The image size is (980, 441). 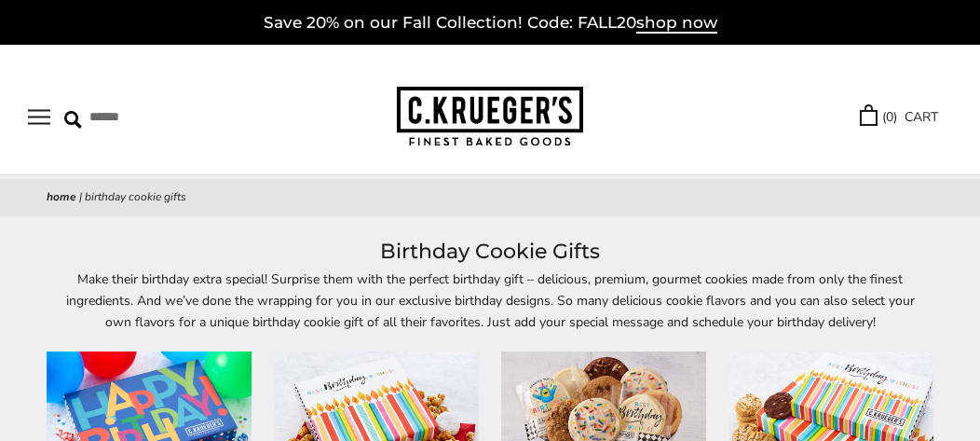 What do you see at coordinates (676, 23) in the screenshot?
I see `span: shop now` at bounding box center [676, 23].